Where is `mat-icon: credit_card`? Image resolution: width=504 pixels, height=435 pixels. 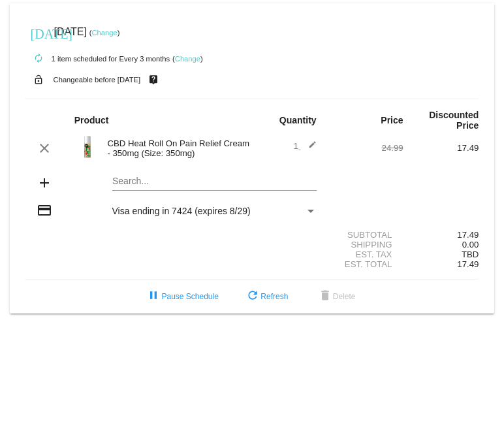 mat-icon: credit_card is located at coordinates (44, 210).